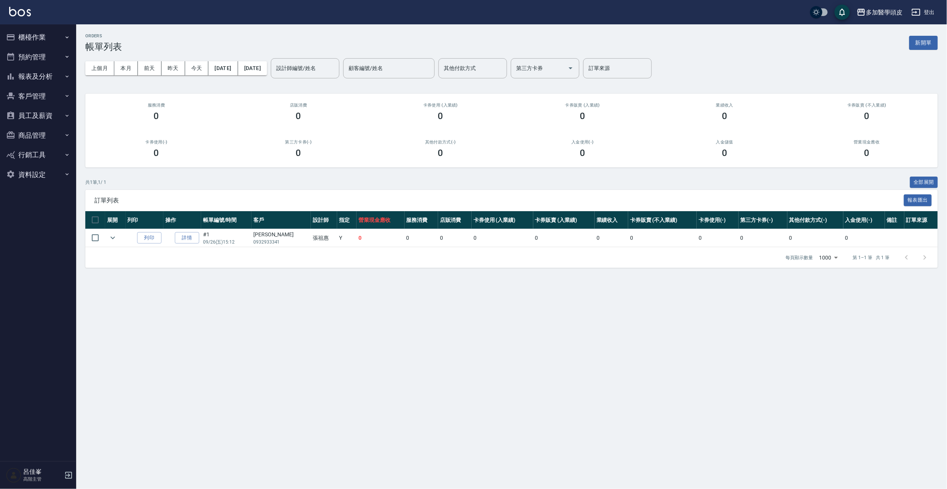  Describe the element at coordinates (100, 68) in the screenshot. I see `button: 上個月` at that location.